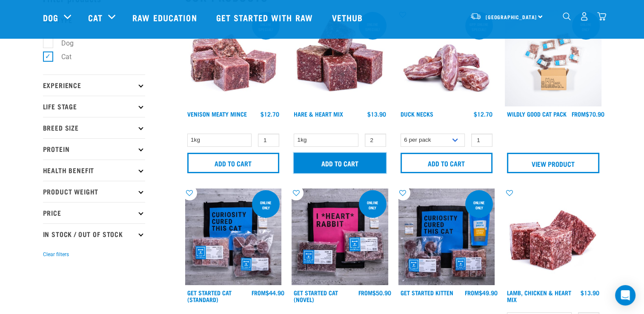  What do you see at coordinates (61, 57) in the screenshot?
I see `label: Cat` at bounding box center [61, 57].